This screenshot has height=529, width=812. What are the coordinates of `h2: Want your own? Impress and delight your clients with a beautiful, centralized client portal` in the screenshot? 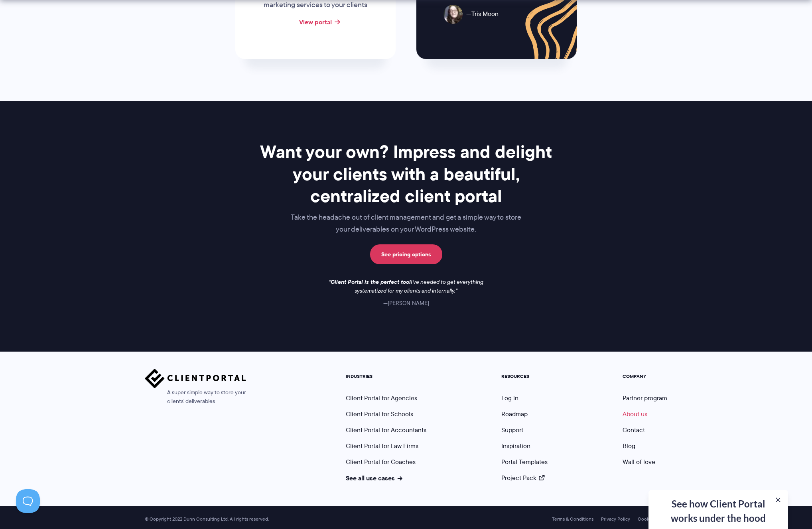 It's located at (406, 174).